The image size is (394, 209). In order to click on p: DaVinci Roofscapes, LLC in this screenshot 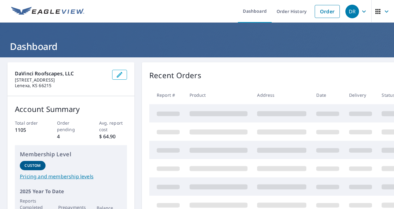, I will do `click(61, 73)`.